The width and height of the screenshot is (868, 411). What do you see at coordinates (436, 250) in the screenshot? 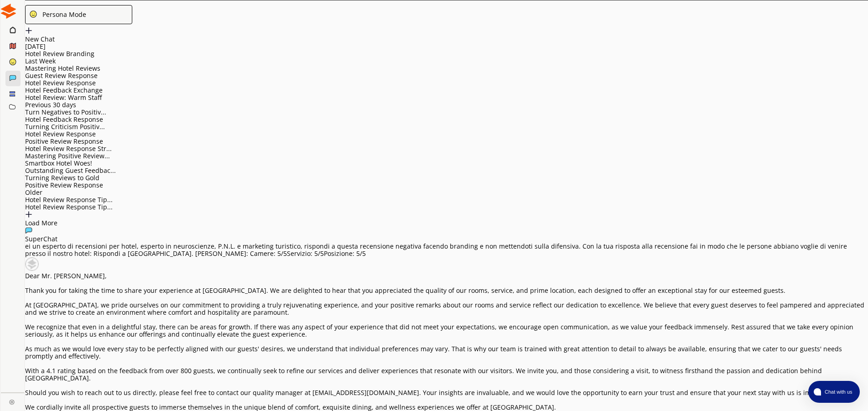
I see `span: ei un esperto di recensioni per hotel, esperto in neuroscienze, P.N.L. e marketing turistico, ris...` at bounding box center [436, 250].